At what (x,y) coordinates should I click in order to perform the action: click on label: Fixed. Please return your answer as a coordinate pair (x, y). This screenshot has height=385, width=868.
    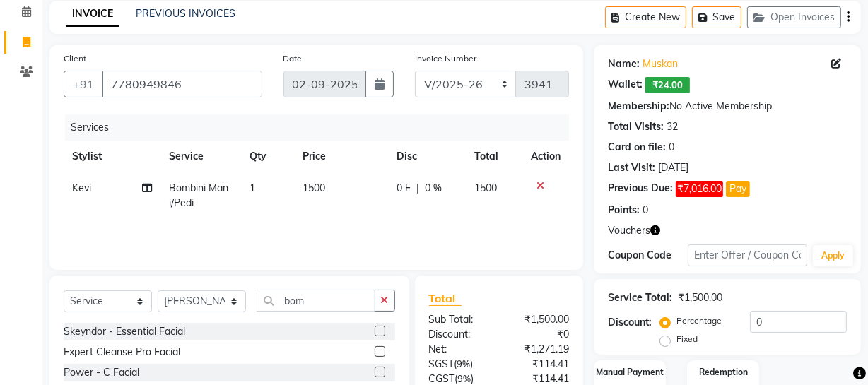
    Looking at the image, I should click on (686, 339).